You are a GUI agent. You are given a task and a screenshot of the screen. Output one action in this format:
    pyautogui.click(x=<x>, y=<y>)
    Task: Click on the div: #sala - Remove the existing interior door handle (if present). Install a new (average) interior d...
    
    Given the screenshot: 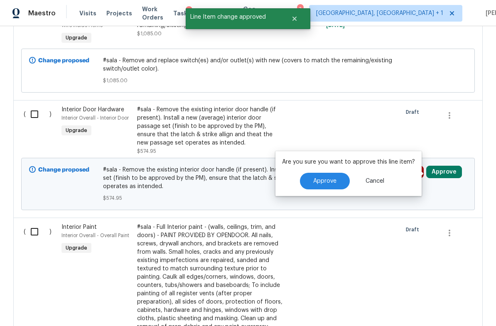 What is the action you would take?
    pyautogui.click(x=210, y=126)
    